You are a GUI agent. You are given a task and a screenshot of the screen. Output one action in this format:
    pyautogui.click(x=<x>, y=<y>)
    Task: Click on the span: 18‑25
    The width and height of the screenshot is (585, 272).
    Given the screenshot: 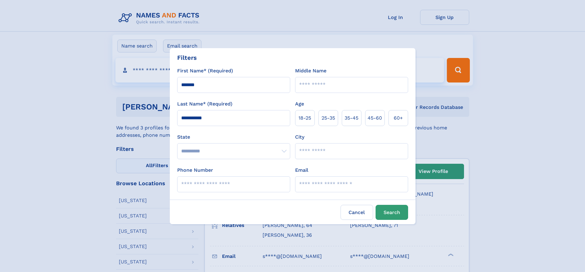 What is the action you would take?
    pyautogui.click(x=305, y=118)
    